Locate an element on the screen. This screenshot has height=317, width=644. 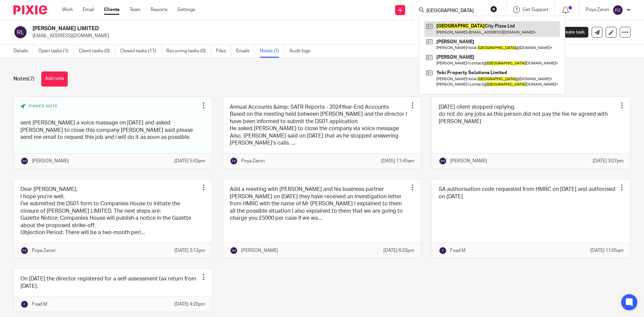
input: Search is located at coordinates (456, 11).